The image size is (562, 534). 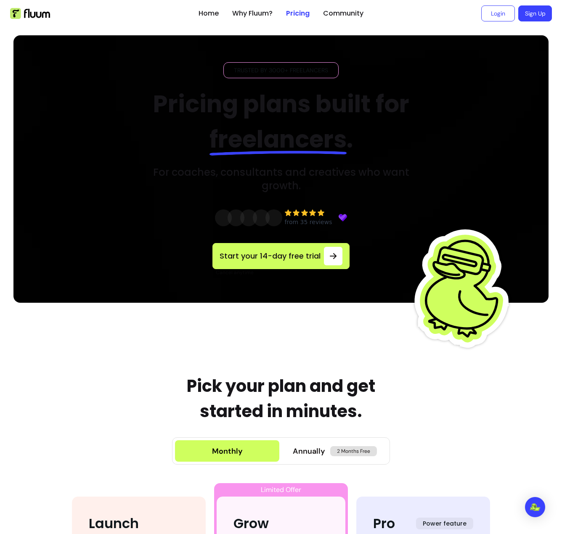 I want to click on img: Fluum Duck sticker, so click(x=464, y=288).